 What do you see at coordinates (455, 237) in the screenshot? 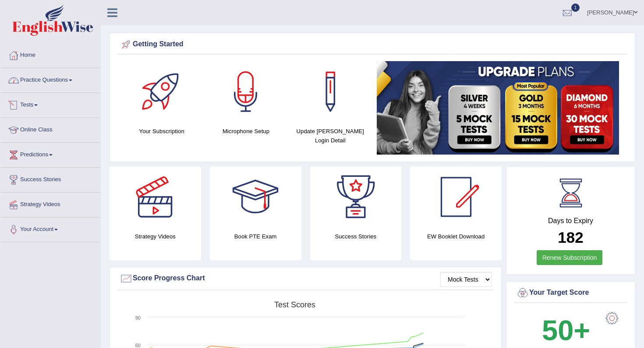
I see `h4: EW Booklet Download` at bounding box center [455, 237].